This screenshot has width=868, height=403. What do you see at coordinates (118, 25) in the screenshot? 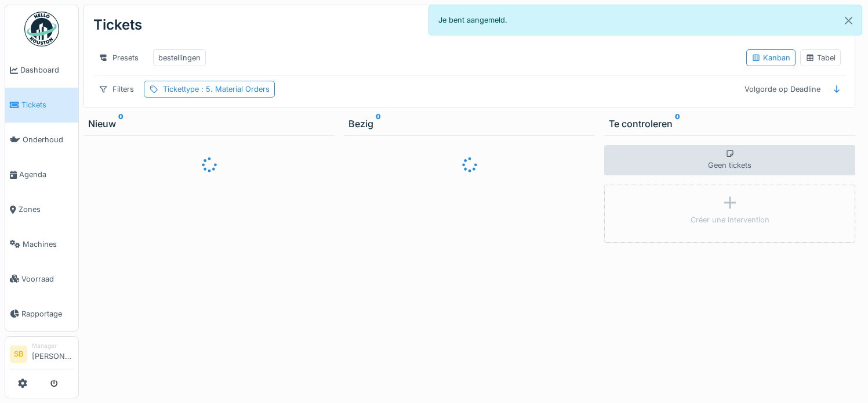
I see `div: Tickets` at bounding box center [118, 25].